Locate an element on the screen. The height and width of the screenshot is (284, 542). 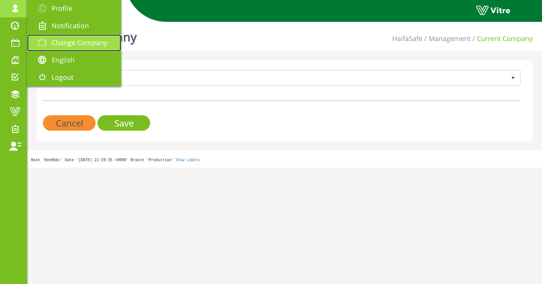
input: Cancel is located at coordinates (69, 123).